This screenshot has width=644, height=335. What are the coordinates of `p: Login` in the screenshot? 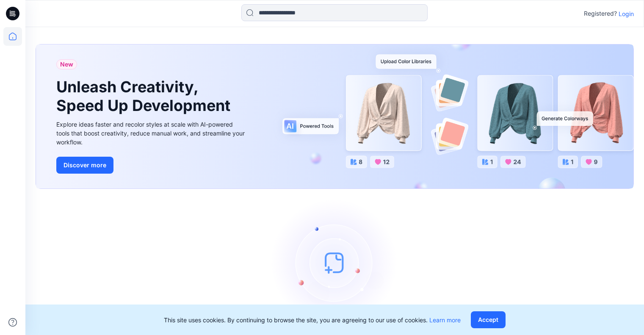 It's located at (626, 14).